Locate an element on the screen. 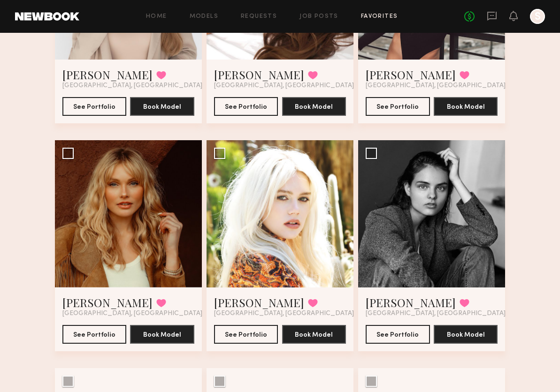 The height and width of the screenshot is (392, 560). a: S is located at coordinates (537, 17).